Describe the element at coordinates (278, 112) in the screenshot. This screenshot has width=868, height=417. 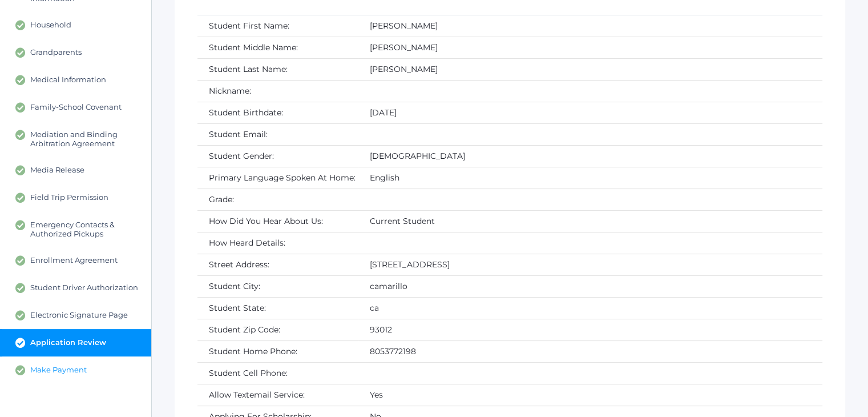
I see `td: Student Birthdate:` at that location.